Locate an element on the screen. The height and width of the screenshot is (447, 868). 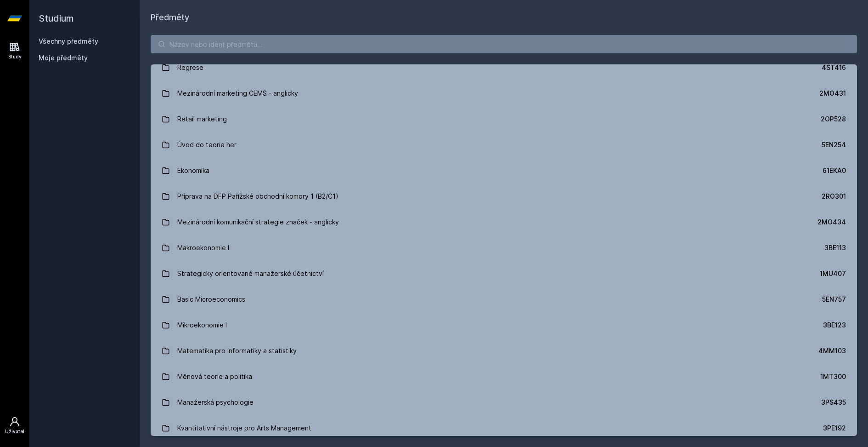
div: Mezinárodní komunikační strategie značek - anglicky is located at coordinates (258, 222).